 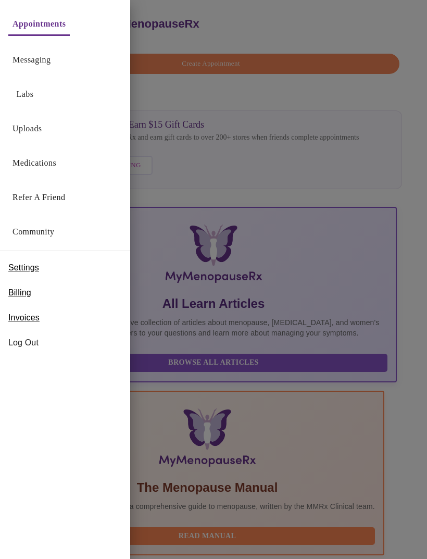 I want to click on button: Labs, so click(x=25, y=94).